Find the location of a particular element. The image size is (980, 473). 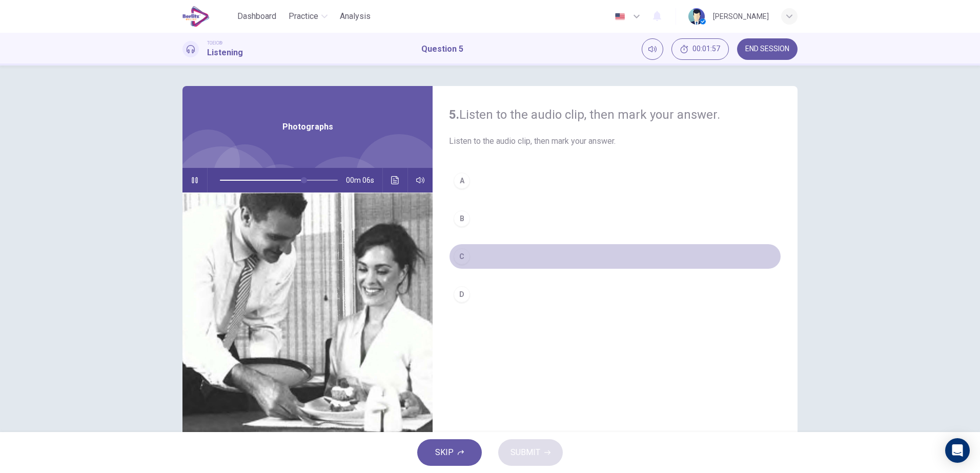

div: Open Intercom Messenger is located at coordinates (958, 451).